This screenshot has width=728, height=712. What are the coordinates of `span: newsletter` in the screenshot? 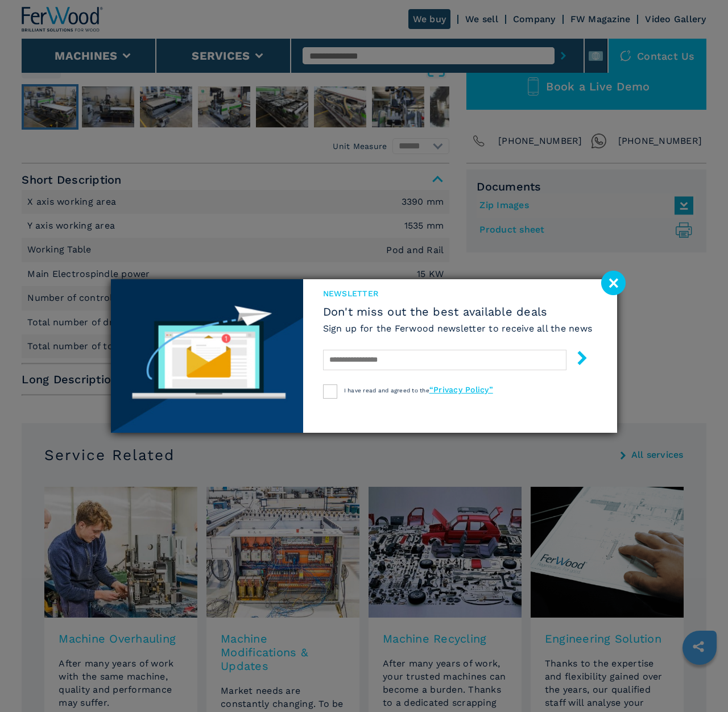 It's located at (458, 293).